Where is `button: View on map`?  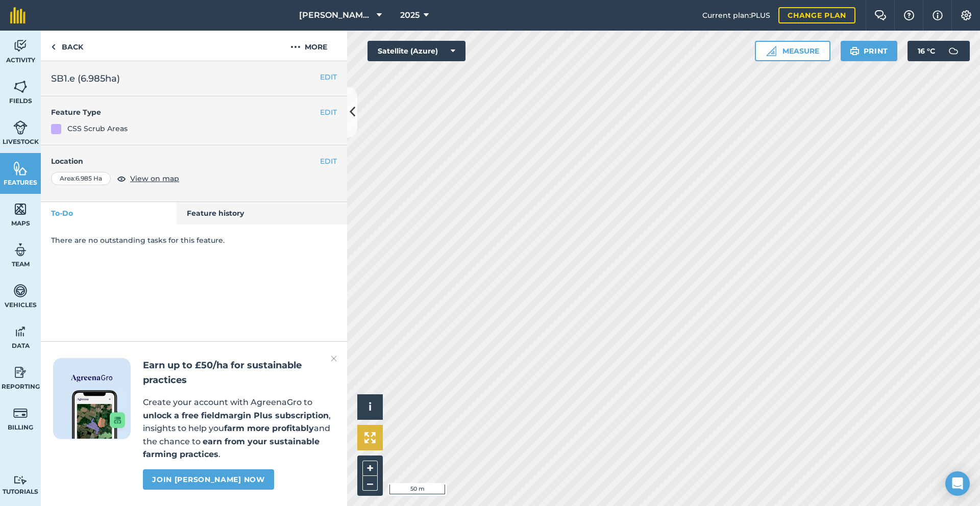 button: View on map is located at coordinates (148, 178).